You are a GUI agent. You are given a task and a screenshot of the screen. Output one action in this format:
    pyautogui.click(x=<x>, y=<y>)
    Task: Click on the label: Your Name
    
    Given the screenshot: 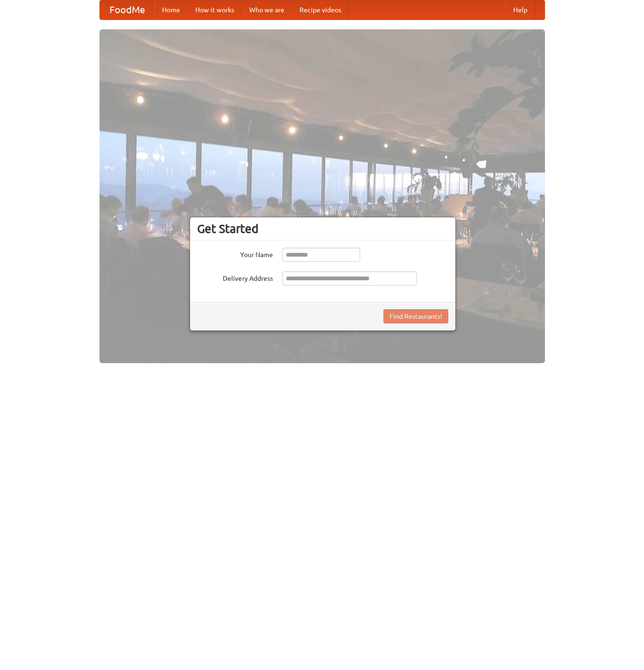 What is the action you would take?
    pyautogui.click(x=235, y=253)
    